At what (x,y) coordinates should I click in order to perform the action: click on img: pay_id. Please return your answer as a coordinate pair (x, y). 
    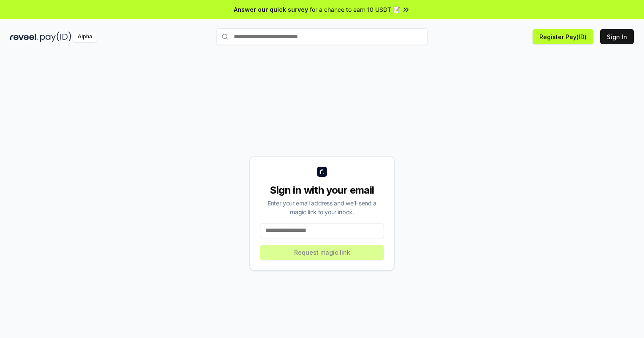
    Looking at the image, I should click on (56, 36).